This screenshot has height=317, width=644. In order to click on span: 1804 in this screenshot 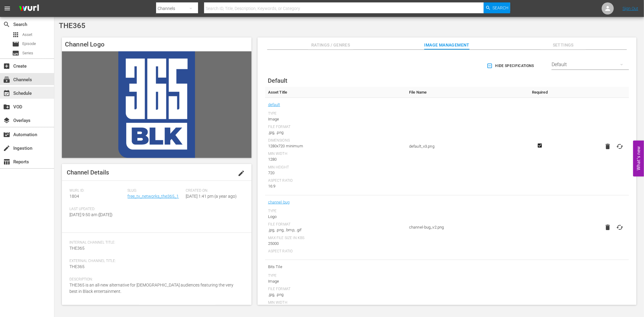, I will do `click(74, 196)`.